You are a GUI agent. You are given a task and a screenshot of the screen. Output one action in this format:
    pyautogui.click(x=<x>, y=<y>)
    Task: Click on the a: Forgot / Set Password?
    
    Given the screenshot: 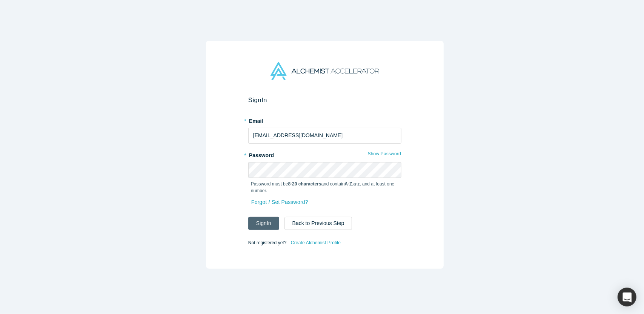 What is the action you would take?
    pyautogui.click(x=280, y=202)
    